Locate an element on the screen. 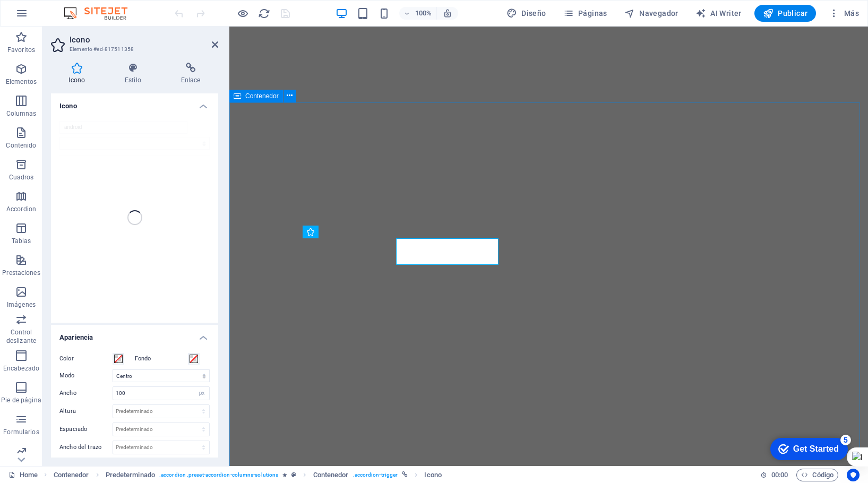 The width and height of the screenshot is (868, 483). p: Formularios is located at coordinates (21, 432).